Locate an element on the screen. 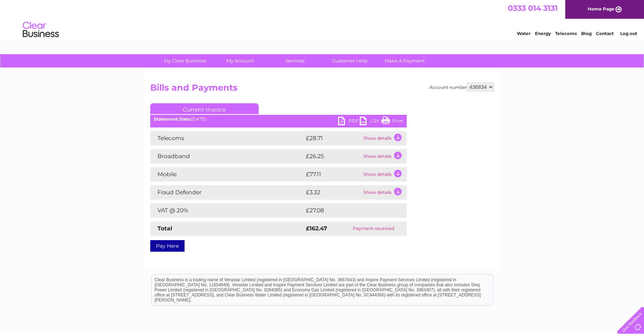  a: Water is located at coordinates (524, 33).